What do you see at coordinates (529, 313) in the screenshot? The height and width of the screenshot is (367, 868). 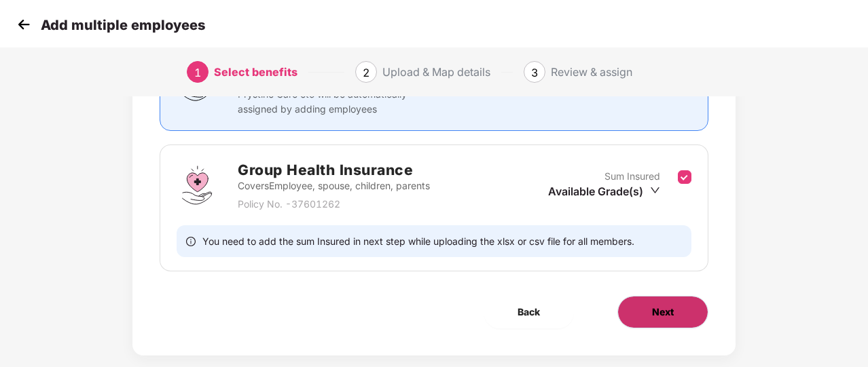 I see `button: Back` at bounding box center [529, 313].